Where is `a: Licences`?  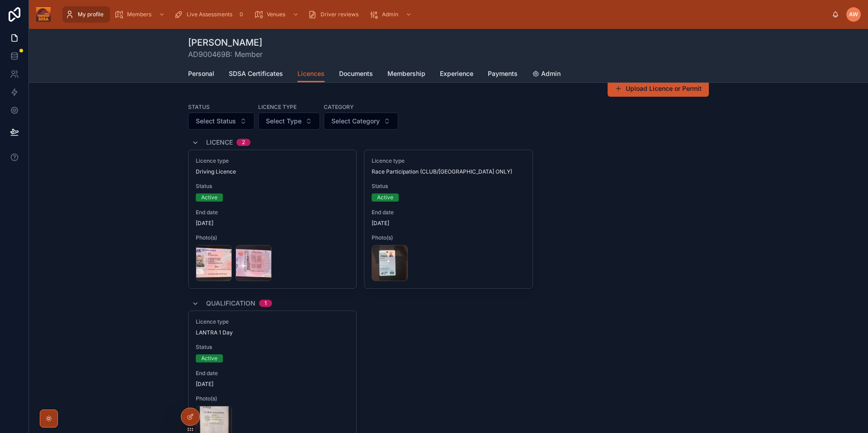 a: Licences is located at coordinates (311, 74).